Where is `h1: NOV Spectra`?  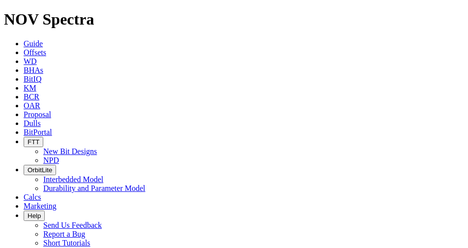
h1: NOV Spectra is located at coordinates (234, 19).